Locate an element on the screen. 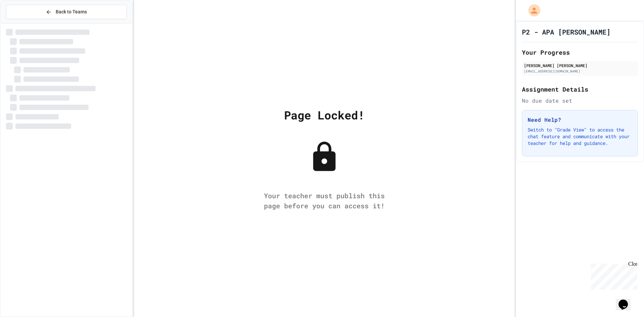 Image resolution: width=644 pixels, height=317 pixels. div: Page Locked! is located at coordinates (324, 115).